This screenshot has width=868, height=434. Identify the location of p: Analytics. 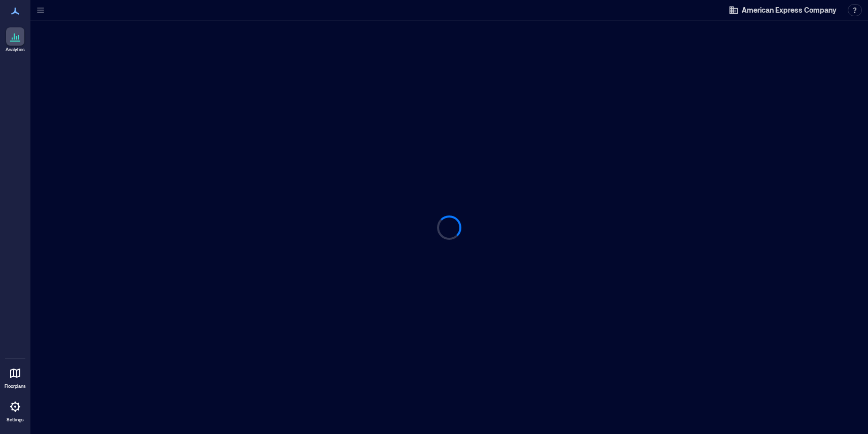
(15, 50).